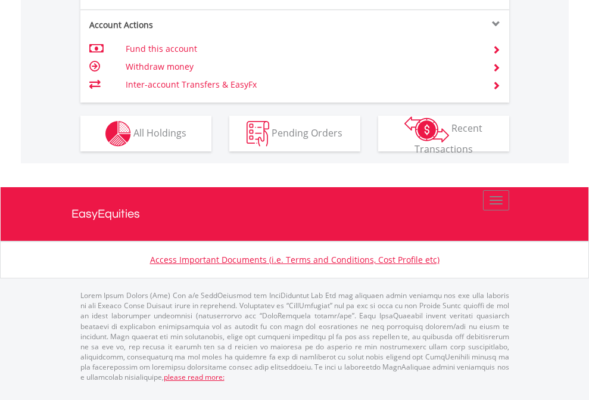 This screenshot has width=589, height=400. What do you see at coordinates (444, 133) in the screenshot?
I see `button: Recent Transactions` at bounding box center [444, 133].